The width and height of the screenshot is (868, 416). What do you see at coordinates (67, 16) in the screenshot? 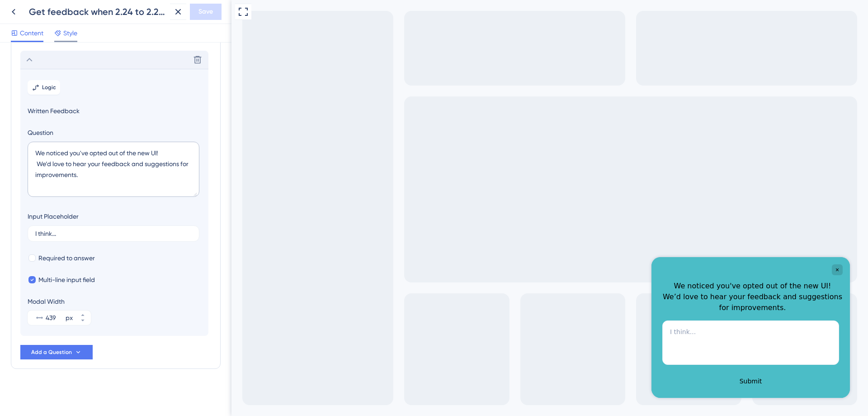
I see `p: Active 45m ago` at bounding box center [67, 16].